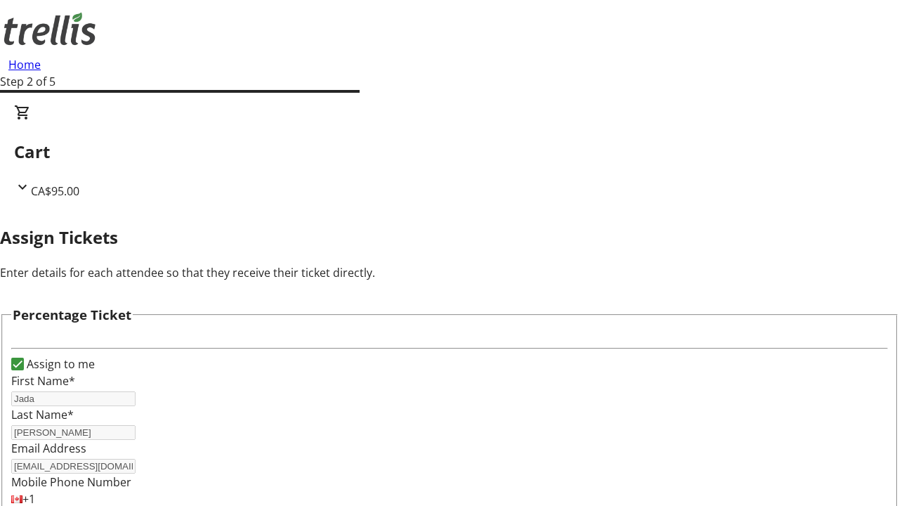 This screenshot has width=899, height=506. Describe the element at coordinates (72, 315) in the screenshot. I see `h3: Percentage Ticket` at that location.